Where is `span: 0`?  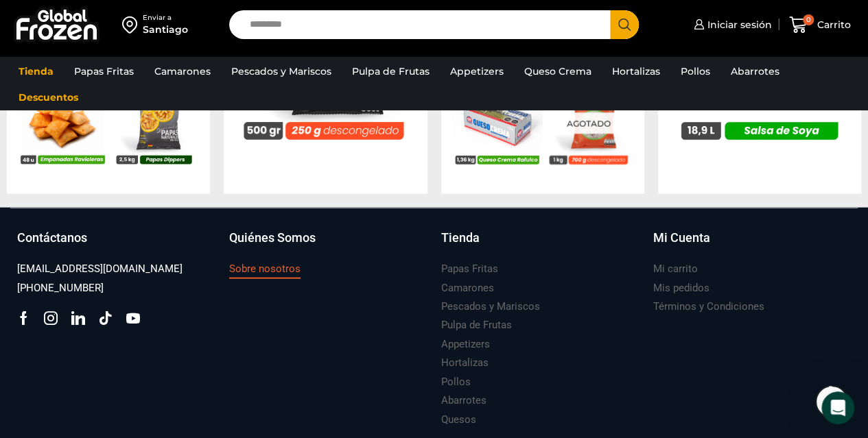
span: 0 is located at coordinates (808, 20).